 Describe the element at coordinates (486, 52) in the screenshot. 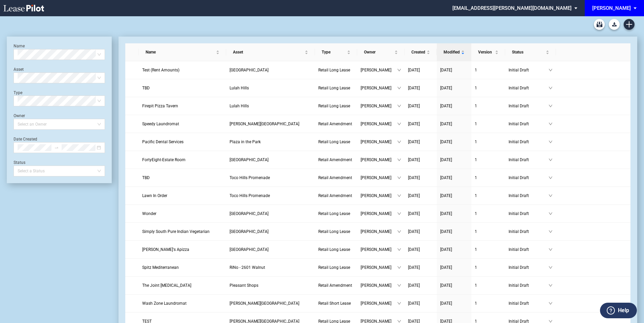

I see `span: Version` at that location.